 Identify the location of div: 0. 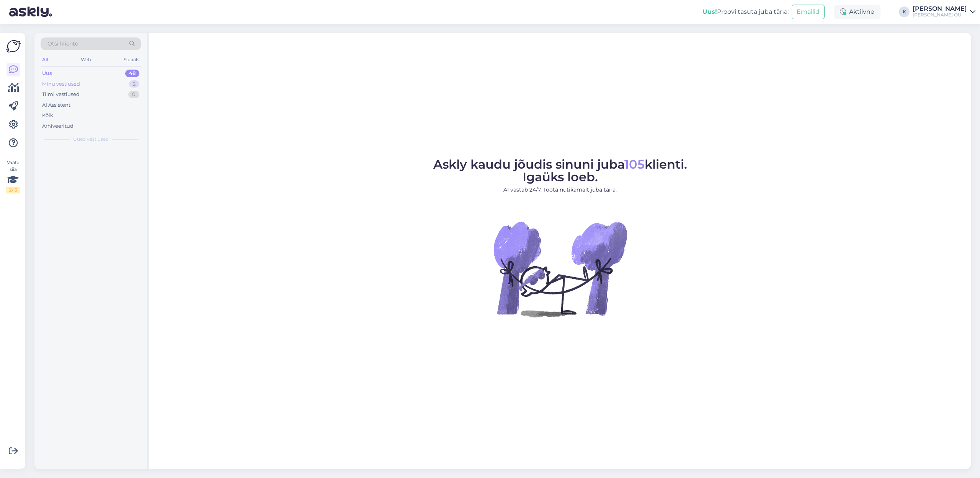
(133, 94).